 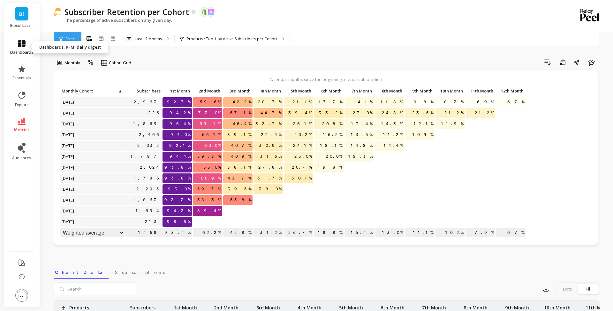 What do you see at coordinates (362, 145) in the screenshot?
I see `span: 14.8%` at bounding box center [362, 145].